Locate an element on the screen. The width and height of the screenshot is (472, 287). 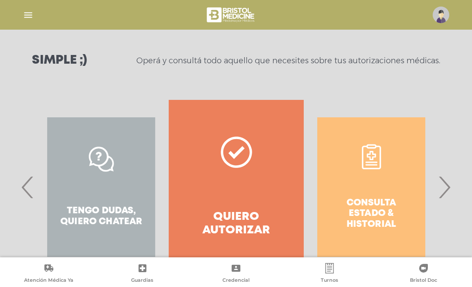
span: Guardias is located at coordinates (142, 281).